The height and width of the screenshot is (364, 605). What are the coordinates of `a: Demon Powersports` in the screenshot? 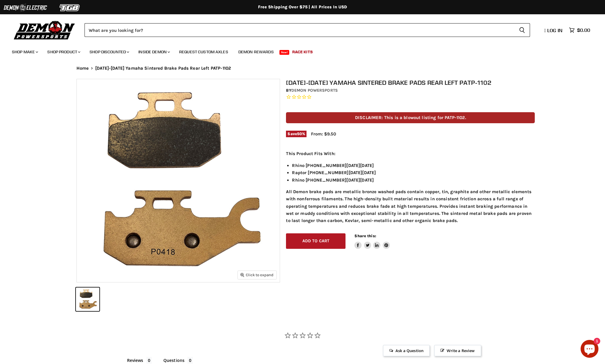 It's located at (315, 90).